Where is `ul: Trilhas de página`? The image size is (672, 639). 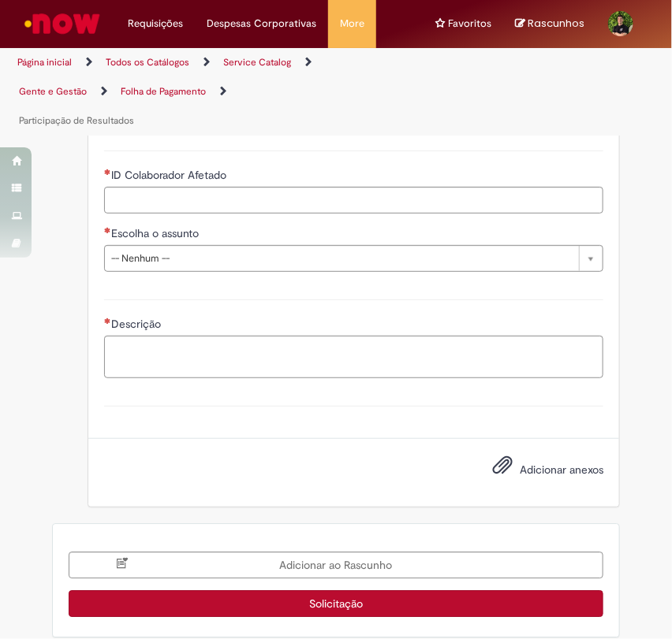 ul: Trilhas de página is located at coordinates (168, 92).